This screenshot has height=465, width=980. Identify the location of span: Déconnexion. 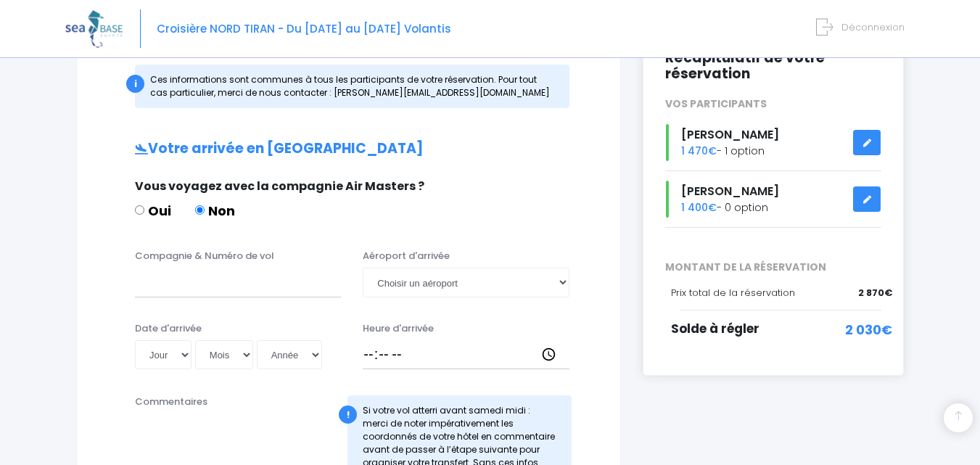
(873, 27).